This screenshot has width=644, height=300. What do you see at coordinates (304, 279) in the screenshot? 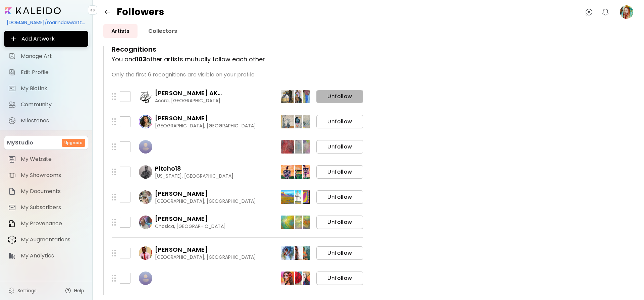
I see `img: 120756` at bounding box center [304, 279].